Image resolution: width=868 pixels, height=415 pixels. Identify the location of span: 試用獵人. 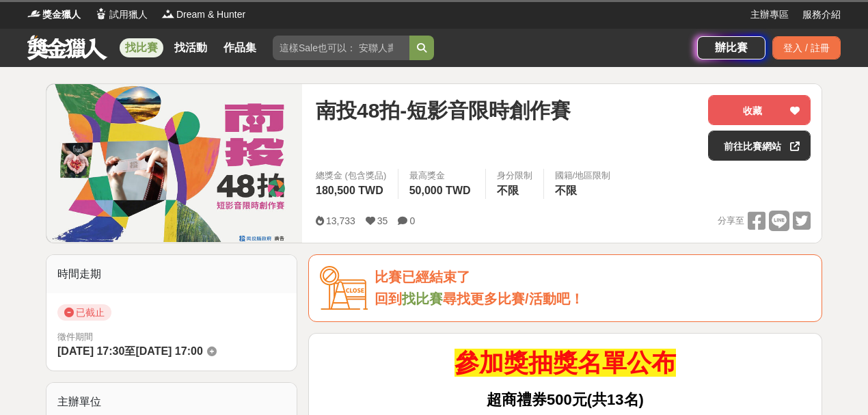
(128, 15).